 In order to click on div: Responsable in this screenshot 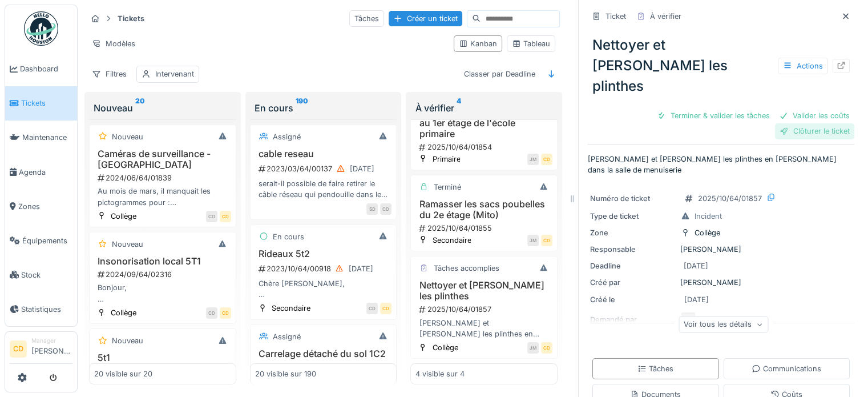, I will do `click(633, 249)`.